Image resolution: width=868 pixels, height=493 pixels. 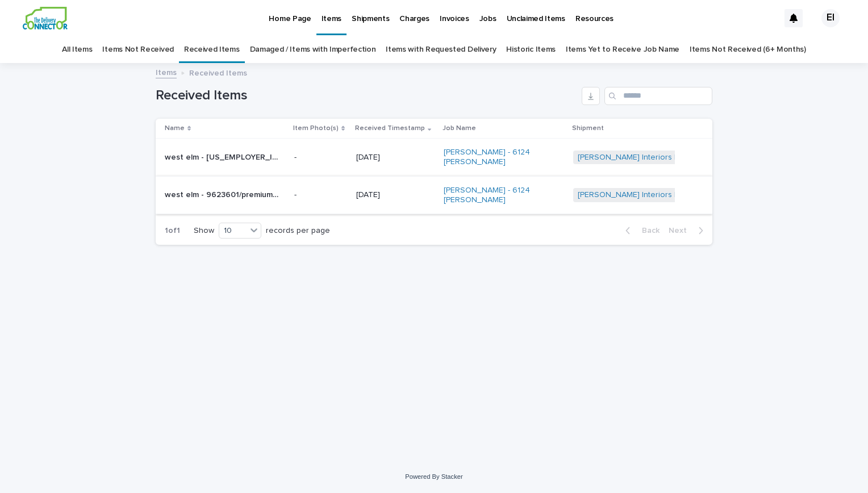 I want to click on p: west elm - 9623601/premium rug pad 9x12 | 74018, so click(x=223, y=194).